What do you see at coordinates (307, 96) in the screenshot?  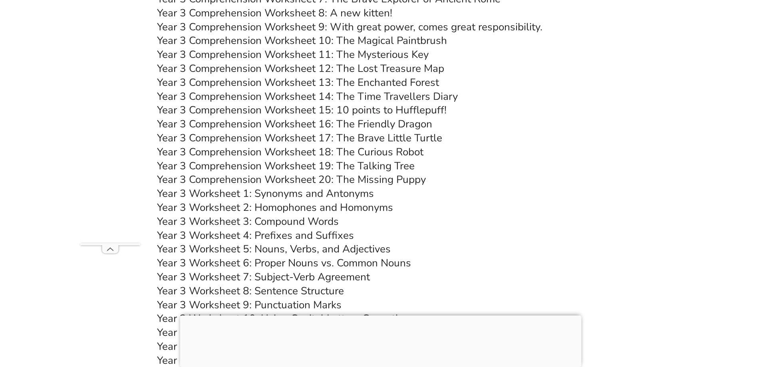 I see `a: Year 3 Comprehension Worksheet 14: The Time Travellers Diary` at bounding box center [307, 96].